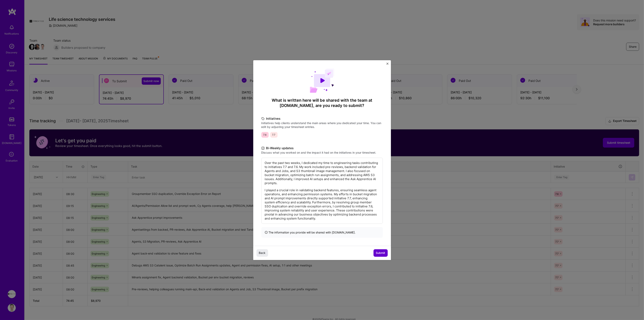  Describe the element at coordinates (380, 253) in the screenshot. I see `button: Submit` at that location.